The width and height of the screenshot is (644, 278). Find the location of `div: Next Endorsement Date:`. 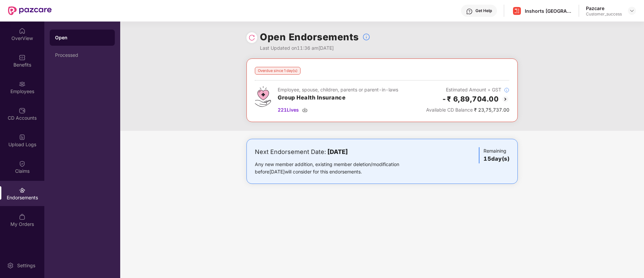

div: Next Endorsement Date: is located at coordinates (338, 152).